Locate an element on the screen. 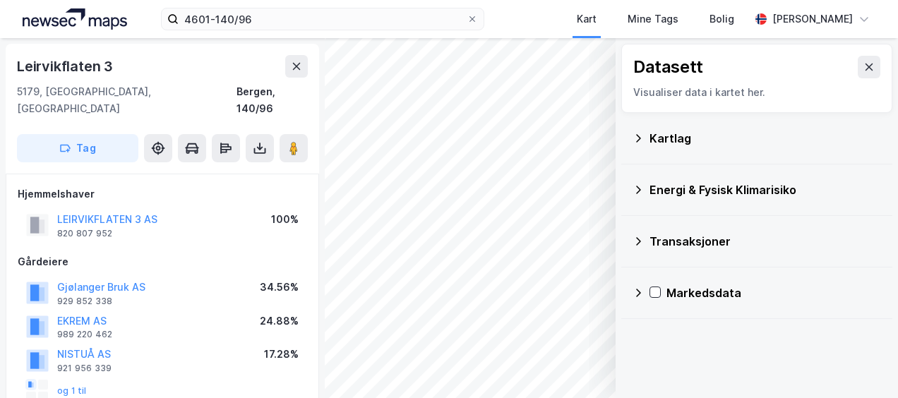 The image size is (898, 398). div: Kontrollprogram for chat is located at coordinates (863, 364).